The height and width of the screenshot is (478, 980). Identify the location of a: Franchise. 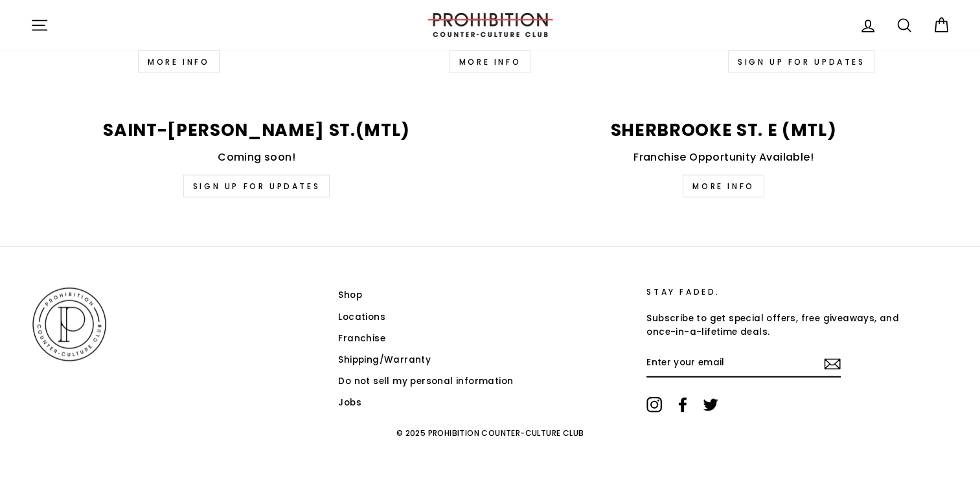
(361, 339).